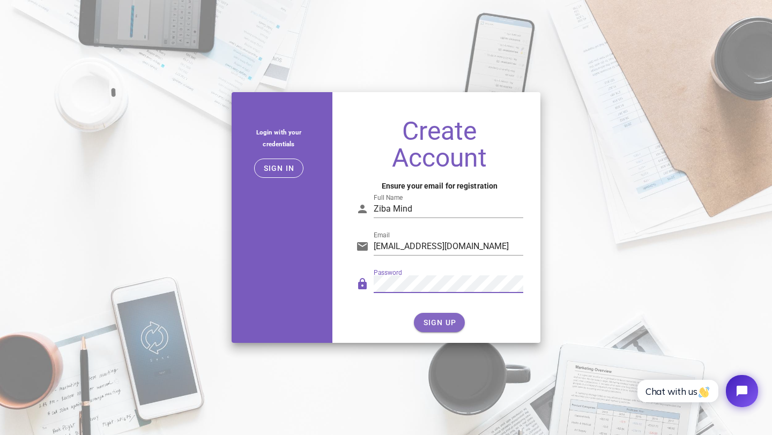  Describe the element at coordinates (382, 235) in the screenshot. I see `label: Email` at that location.